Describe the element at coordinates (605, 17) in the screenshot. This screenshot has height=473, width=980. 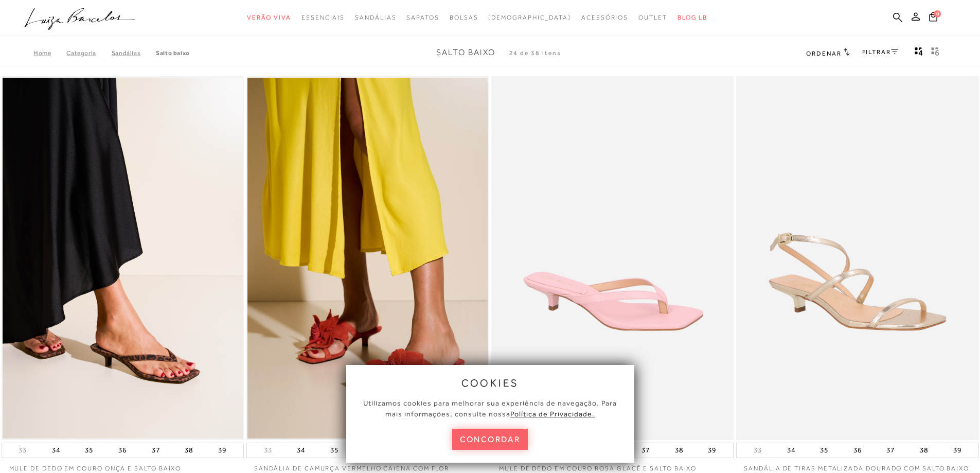
I see `span: Acessórios` at that location.